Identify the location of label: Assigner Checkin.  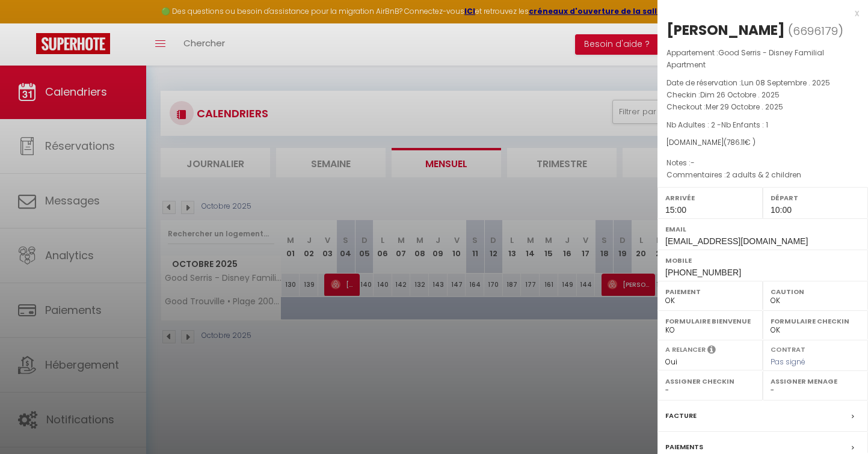
(709, 382).